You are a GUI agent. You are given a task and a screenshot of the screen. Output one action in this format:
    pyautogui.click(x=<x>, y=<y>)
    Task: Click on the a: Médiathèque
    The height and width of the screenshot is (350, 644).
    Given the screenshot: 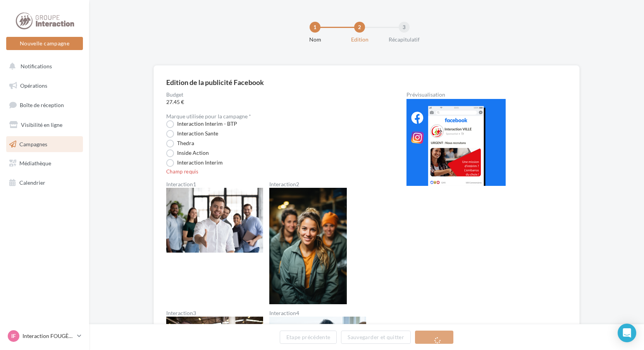 What is the action you would take?
    pyautogui.click(x=44, y=163)
    